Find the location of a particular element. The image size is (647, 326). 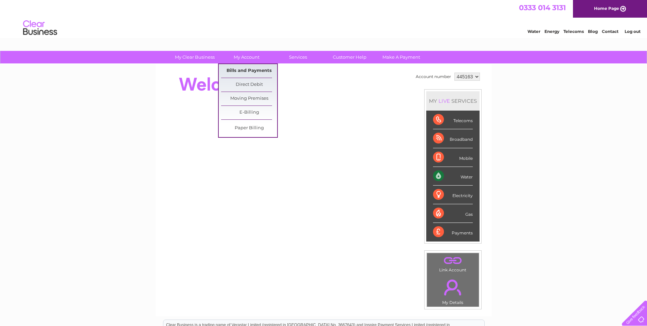

span: 0333 014 3131 is located at coordinates (542, 7).